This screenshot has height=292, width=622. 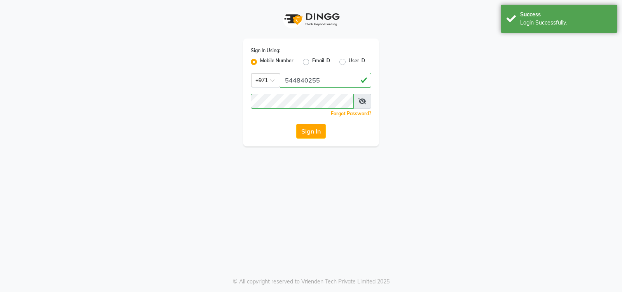 What do you see at coordinates (311, 19) in the screenshot?
I see `img: logo1.svg` at bounding box center [311, 19].